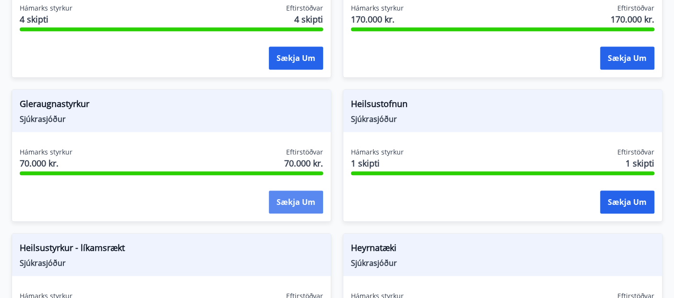  Describe the element at coordinates (503, 106) in the screenshot. I see `span: Heilsustofnun` at that location.